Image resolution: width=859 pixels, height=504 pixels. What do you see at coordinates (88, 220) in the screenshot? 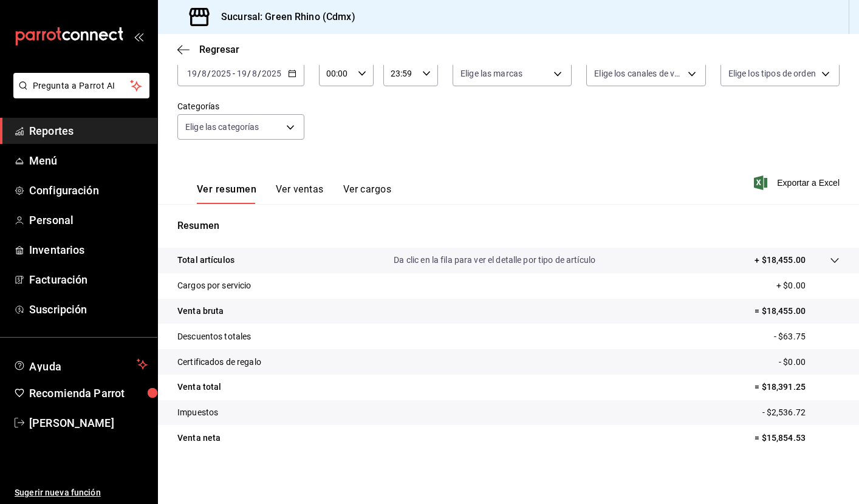
I see `span: Personal` at bounding box center [88, 220].